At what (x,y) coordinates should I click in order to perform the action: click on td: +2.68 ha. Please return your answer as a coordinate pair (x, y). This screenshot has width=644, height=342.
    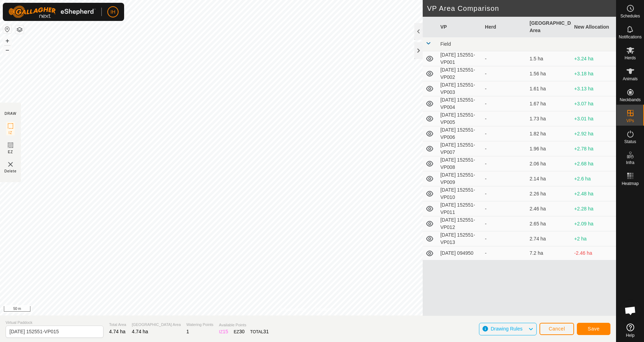
    Looking at the image, I should click on (593, 164).